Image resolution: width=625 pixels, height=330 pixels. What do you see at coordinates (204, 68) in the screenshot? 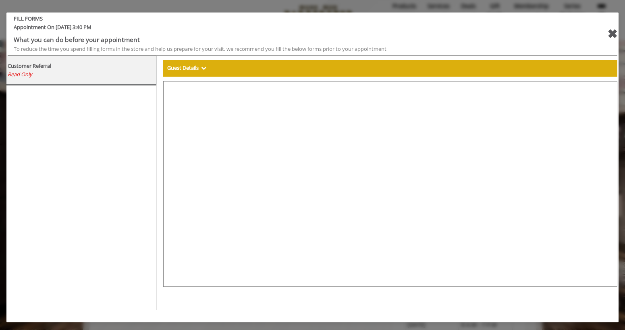
I see `span: Show` at bounding box center [204, 68].